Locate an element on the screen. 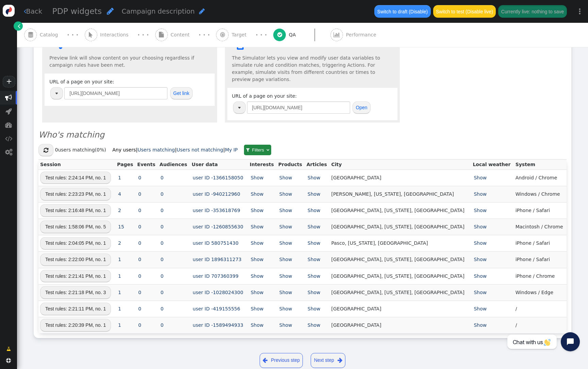  a: user ID -1028024300 is located at coordinates (218, 292).